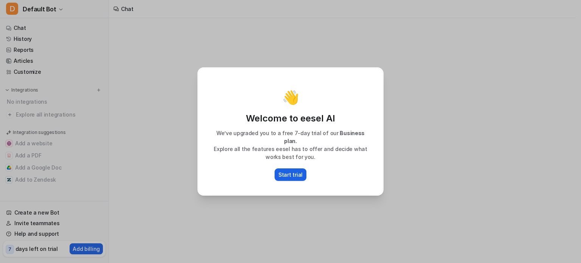 Image resolution: width=581 pixels, height=263 pixels. What do you see at coordinates (291, 118) in the screenshot?
I see `p: Welcome to eesel AI` at bounding box center [291, 118].